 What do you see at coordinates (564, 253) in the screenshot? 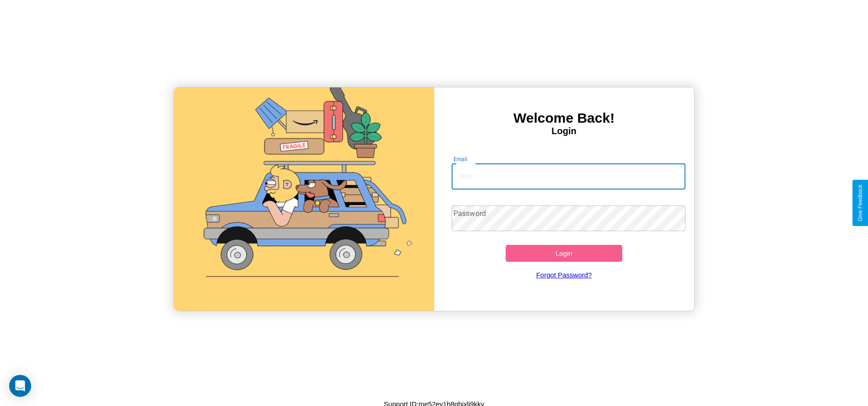
I see `button: Login` at bounding box center [564, 253].